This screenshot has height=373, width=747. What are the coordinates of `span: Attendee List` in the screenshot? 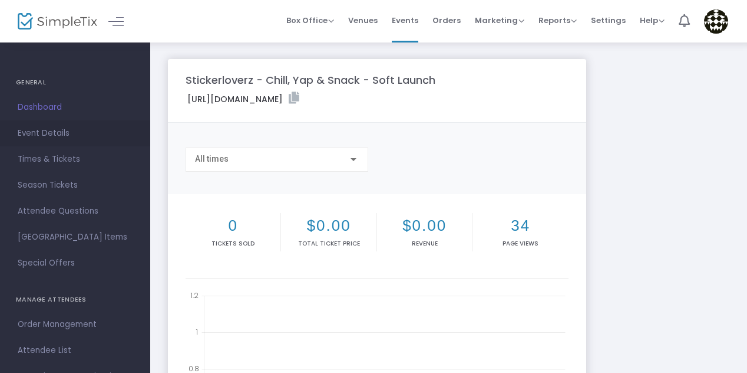 It's located at (75, 350).